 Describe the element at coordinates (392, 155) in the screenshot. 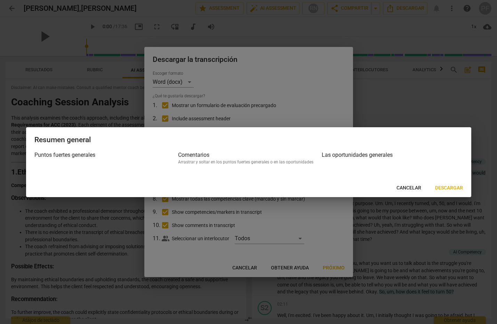

I see `h3: Las oportunidades generales` at that location.